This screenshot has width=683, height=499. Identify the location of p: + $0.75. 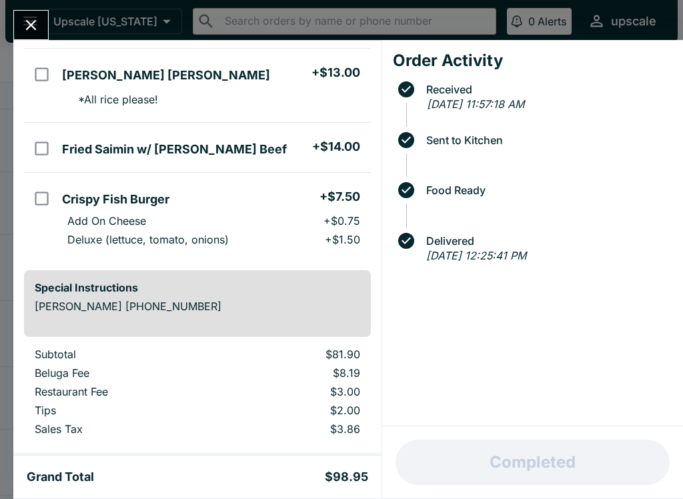
(342, 221).